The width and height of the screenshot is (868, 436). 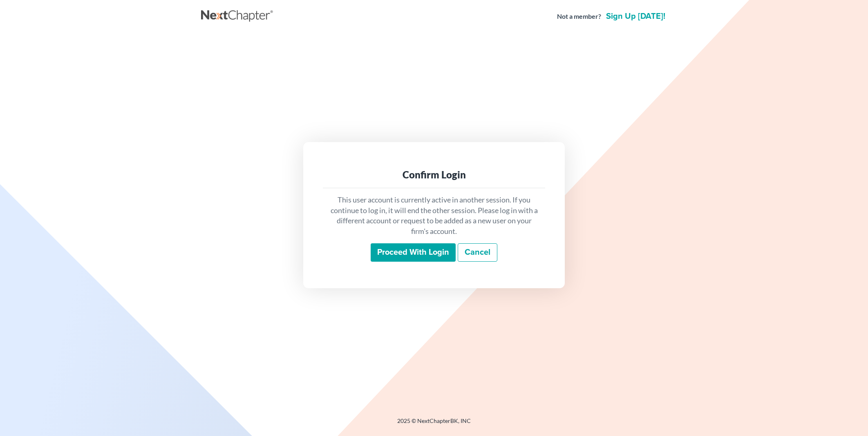 What do you see at coordinates (434, 175) in the screenshot?
I see `div: Confirm Login` at bounding box center [434, 175].